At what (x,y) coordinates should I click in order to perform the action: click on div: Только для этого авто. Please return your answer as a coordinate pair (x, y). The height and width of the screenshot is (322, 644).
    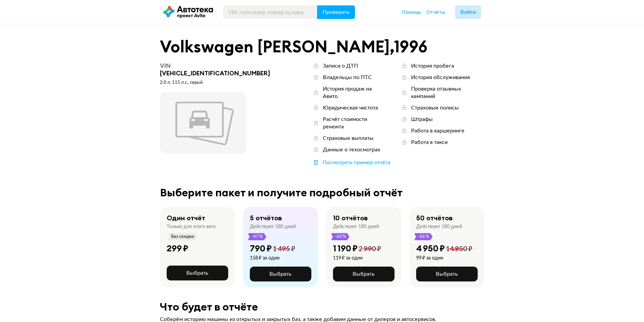
    Looking at the image, I should click on (191, 227).